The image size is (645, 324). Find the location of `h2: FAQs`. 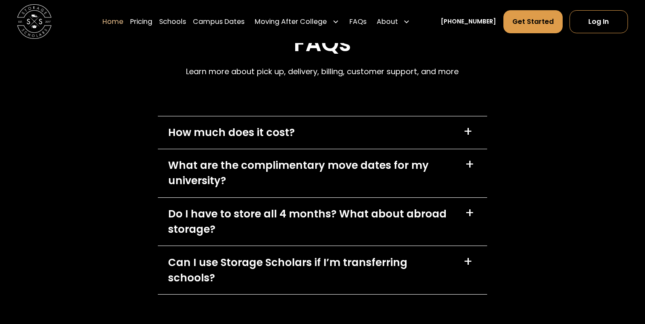

h2: FAQs is located at coordinates (322, 44).